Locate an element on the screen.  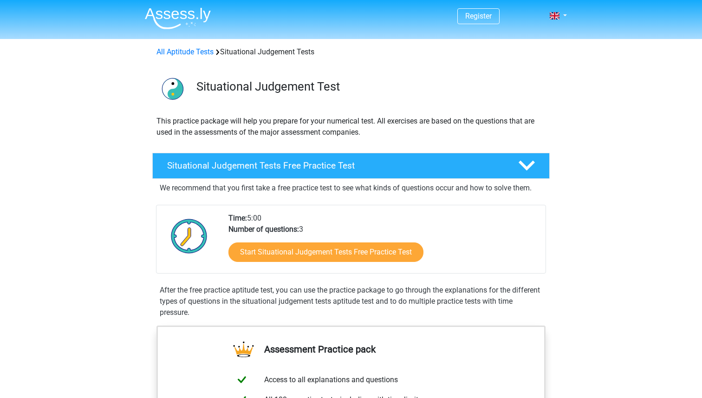
div: 5:00 3 is located at coordinates (383, 243).